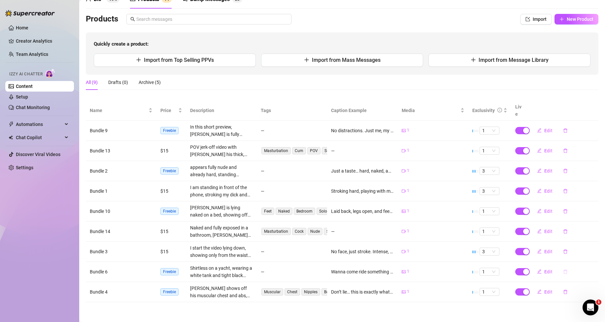 The height and width of the screenshot is (322, 605). Describe the element at coordinates (362, 171) in the screenshot. I see `div: Just a taste… hard, naked, and staring right at you. Now imagine what comes next 😏🍆` at that location.